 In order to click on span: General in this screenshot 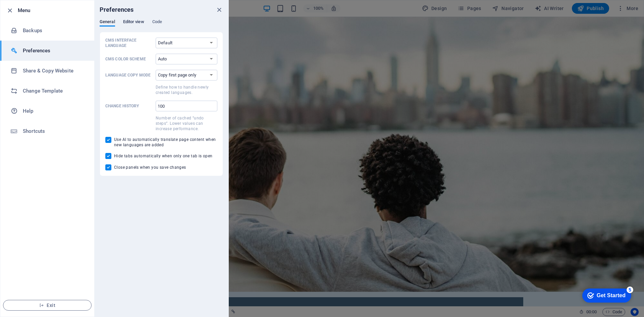, I will do `click(107, 23)`.